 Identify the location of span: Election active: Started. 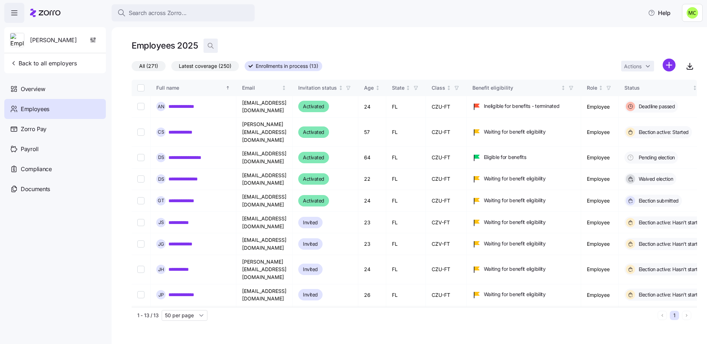
(663, 132).